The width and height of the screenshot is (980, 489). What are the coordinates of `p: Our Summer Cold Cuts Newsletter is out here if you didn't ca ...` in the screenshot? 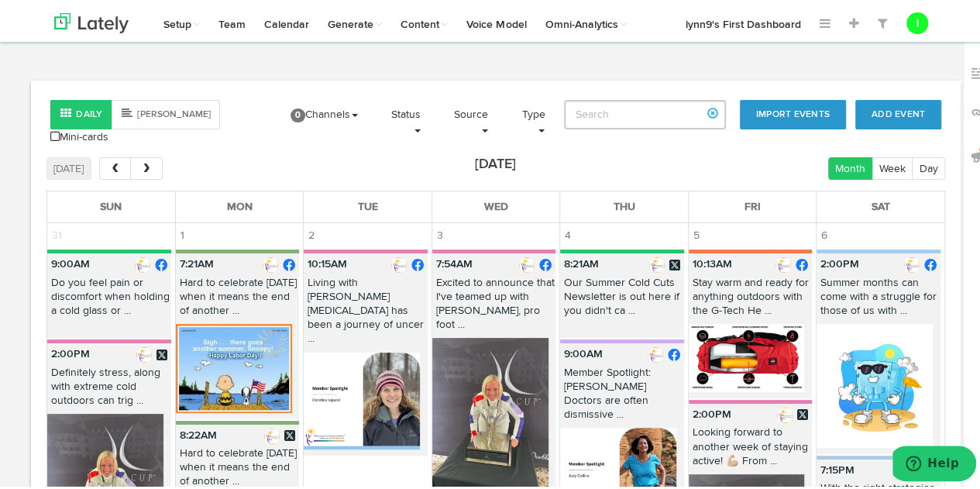 It's located at (622, 297).